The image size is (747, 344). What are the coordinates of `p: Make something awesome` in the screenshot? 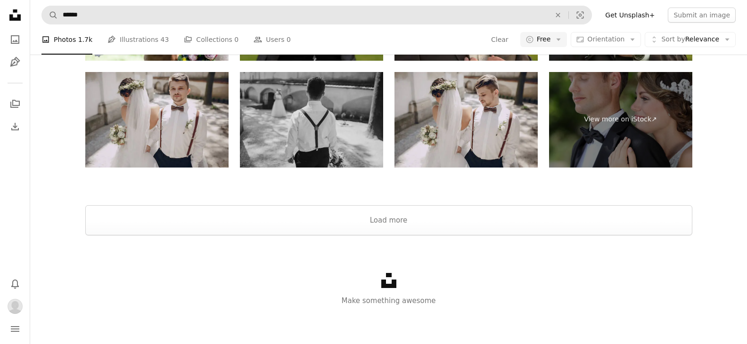 It's located at (388, 301).